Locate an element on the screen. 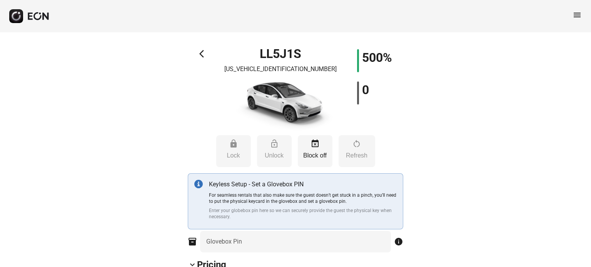 This screenshot has height=267, width=591. p: Keyless Setup - Set a Glovebox PIN is located at coordinates (303, 185).